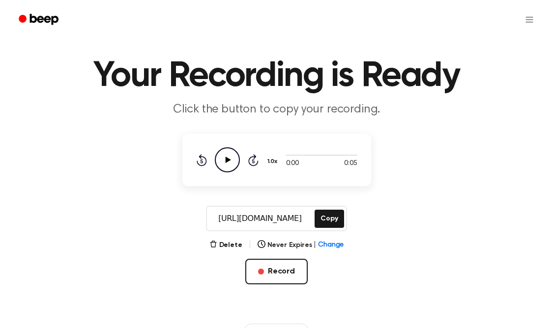 This screenshot has width=553, height=328. I want to click on a: Beep, so click(39, 20).